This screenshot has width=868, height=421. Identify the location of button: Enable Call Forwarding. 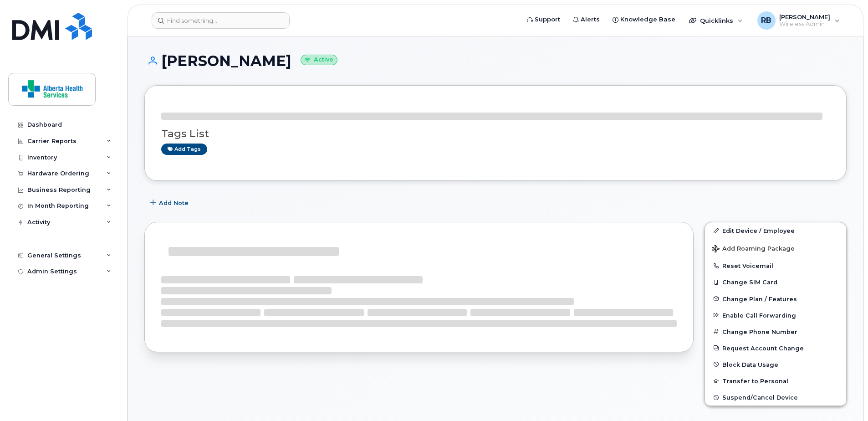
(776, 316).